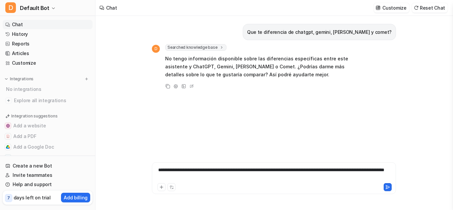 The image size is (453, 210). Describe the element at coordinates (76, 197) in the screenshot. I see `button: Add billing` at that location.